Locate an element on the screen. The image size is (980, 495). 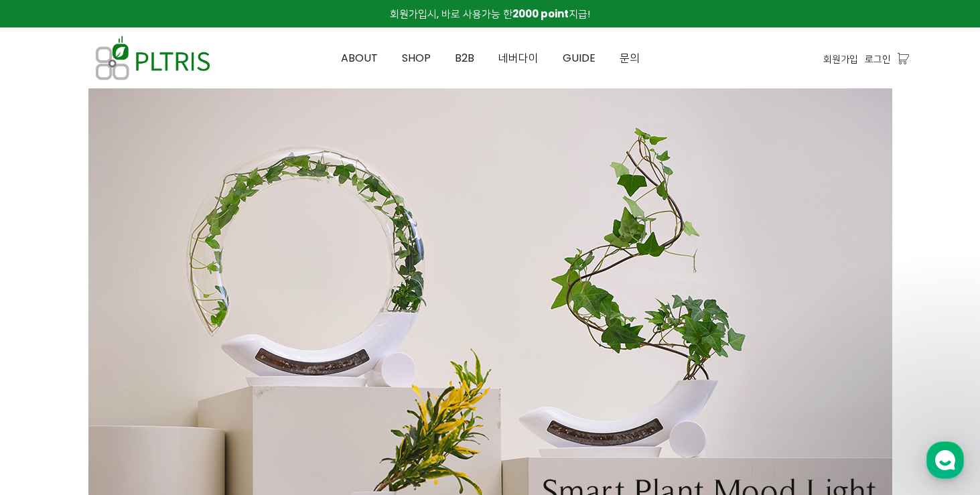
strong: 2000 point is located at coordinates (541, 13).